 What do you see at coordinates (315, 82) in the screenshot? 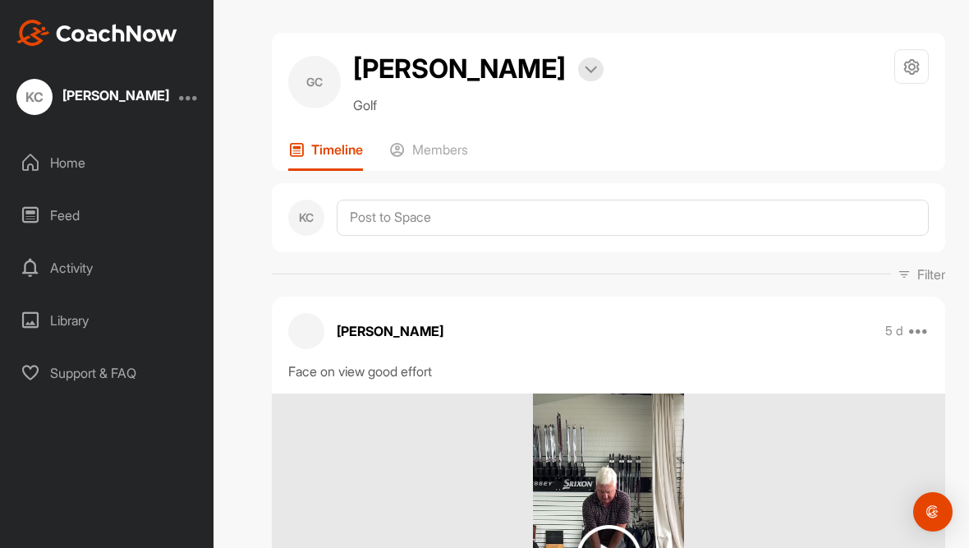
I see `div: GC` at bounding box center [315, 82].